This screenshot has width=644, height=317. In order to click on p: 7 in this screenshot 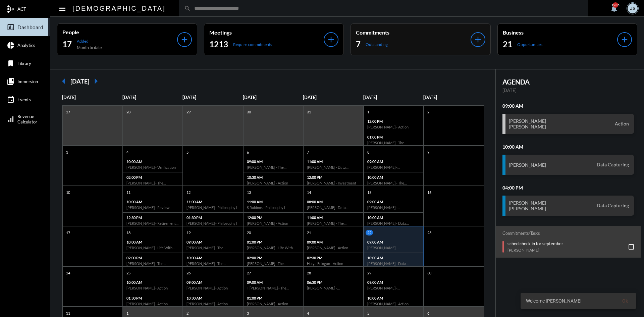, I will do `click(308, 152)`.